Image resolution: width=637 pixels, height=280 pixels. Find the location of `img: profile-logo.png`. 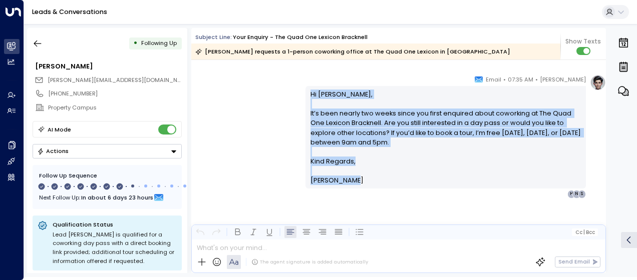

img: profile-logo.png is located at coordinates (598, 83).